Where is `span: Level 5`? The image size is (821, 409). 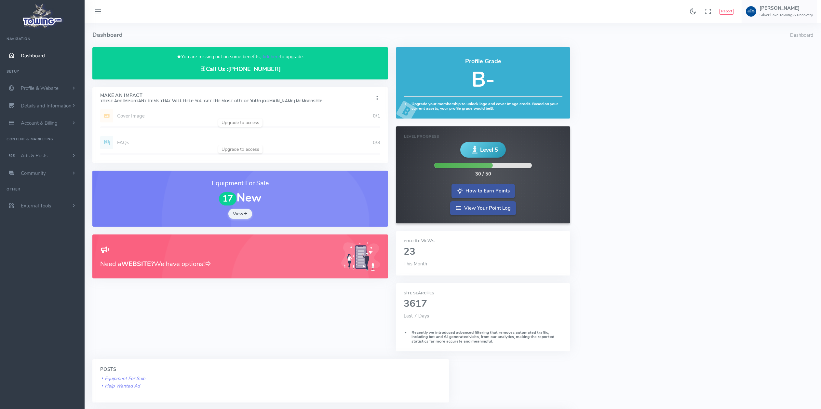 span: Level 5 is located at coordinates (489, 150).